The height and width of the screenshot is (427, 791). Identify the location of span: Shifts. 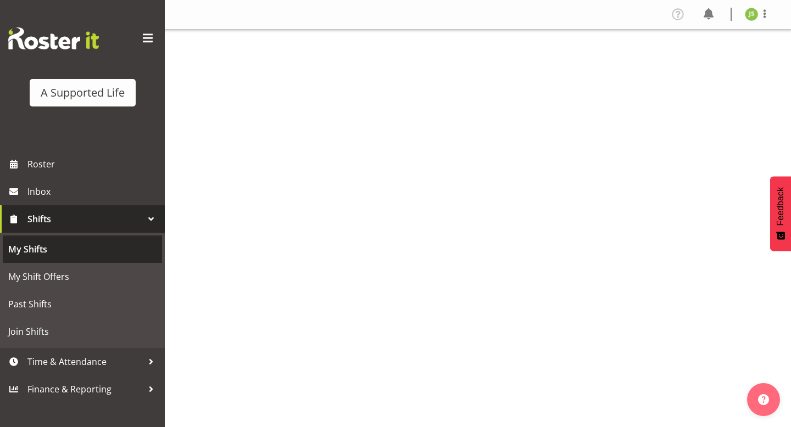
(85, 219).